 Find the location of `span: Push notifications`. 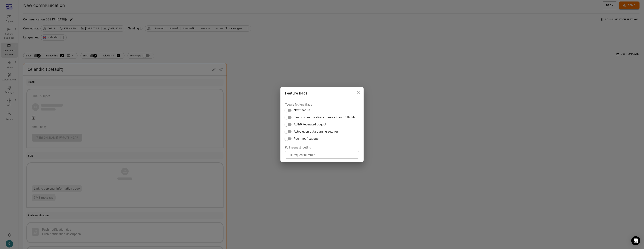

span: Push notifications is located at coordinates (306, 138).